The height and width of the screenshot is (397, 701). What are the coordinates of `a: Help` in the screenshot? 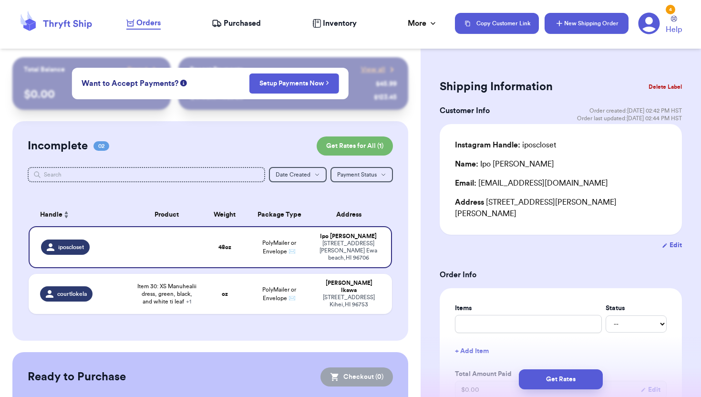 It's located at (674, 25).